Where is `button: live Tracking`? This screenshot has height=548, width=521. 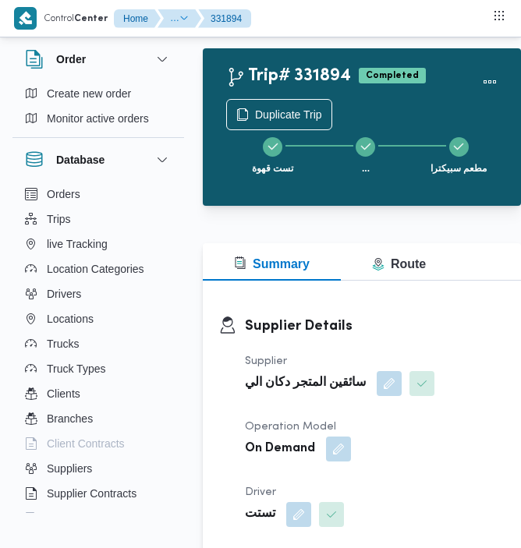 button: live Tracking is located at coordinates (98, 244).